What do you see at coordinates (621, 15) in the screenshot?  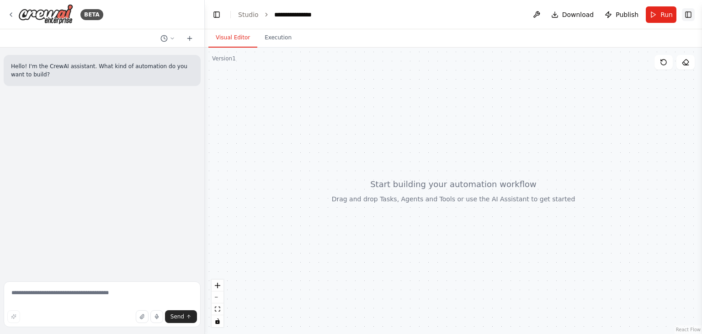 I see `button: Publish` at bounding box center [621, 15].